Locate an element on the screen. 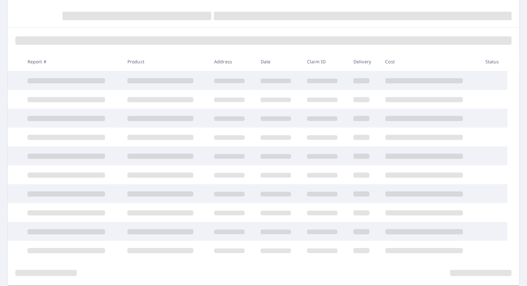  th: Delivery is located at coordinates (364, 61).